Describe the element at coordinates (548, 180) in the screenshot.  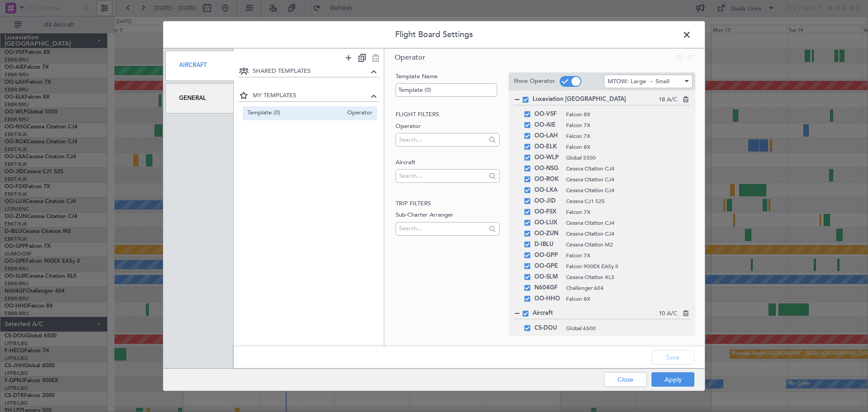
I see `span: OO-ROK` at that location.